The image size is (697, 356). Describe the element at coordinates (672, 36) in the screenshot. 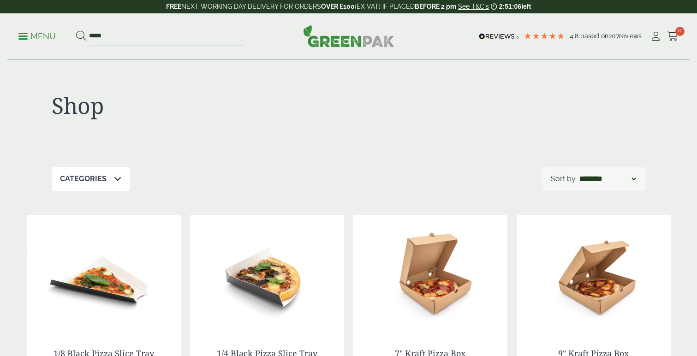

I see `a: 0` at that location.